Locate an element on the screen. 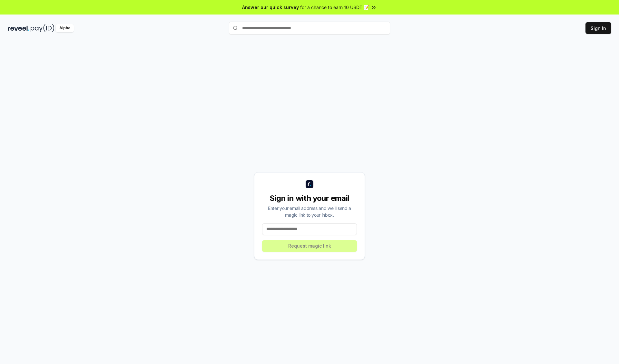 This screenshot has width=619, height=364. img: reveel_dark is located at coordinates (19, 28).